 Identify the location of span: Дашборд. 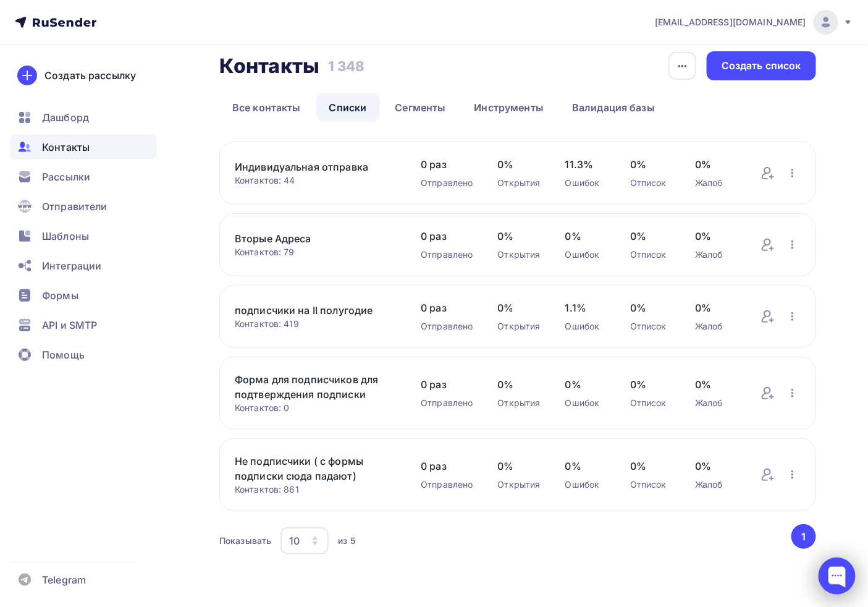
(65, 117).